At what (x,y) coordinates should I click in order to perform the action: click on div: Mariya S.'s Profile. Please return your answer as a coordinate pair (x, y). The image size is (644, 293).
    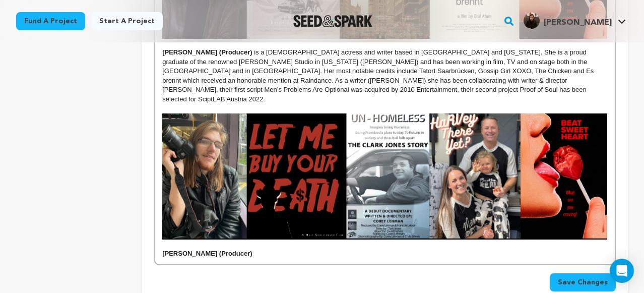
    Looking at the image, I should click on (567, 20).